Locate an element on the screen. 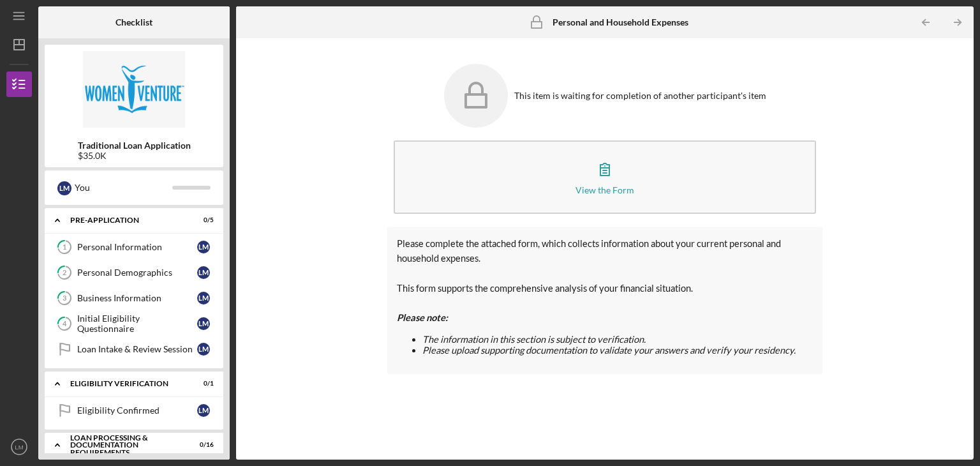 Image resolution: width=980 pixels, height=466 pixels. div: View the Form is located at coordinates (604, 190).